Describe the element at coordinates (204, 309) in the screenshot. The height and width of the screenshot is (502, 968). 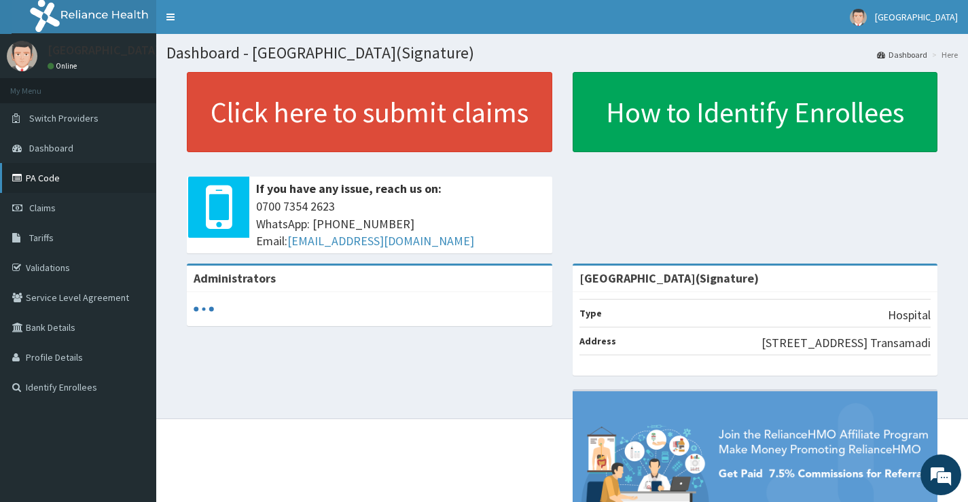
I see `svg: audio-loading` at that location.